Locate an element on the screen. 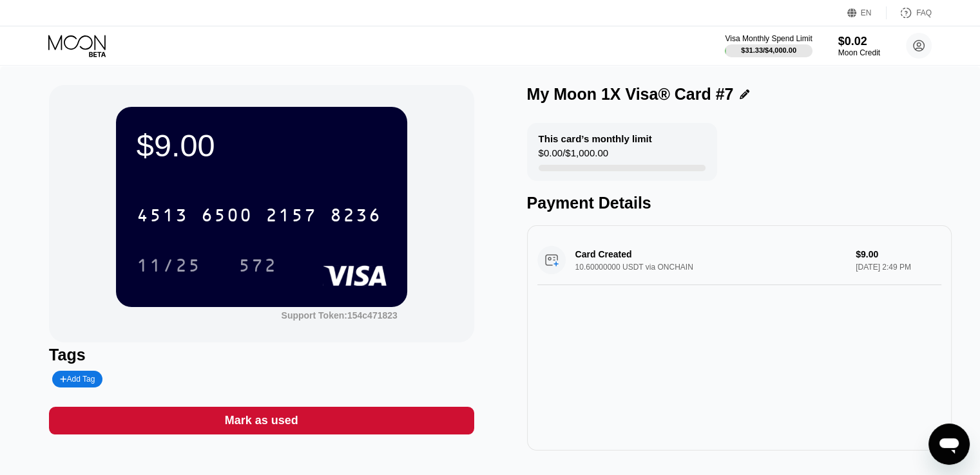 This screenshot has height=475, width=980. div: Tags is located at coordinates (261, 355).